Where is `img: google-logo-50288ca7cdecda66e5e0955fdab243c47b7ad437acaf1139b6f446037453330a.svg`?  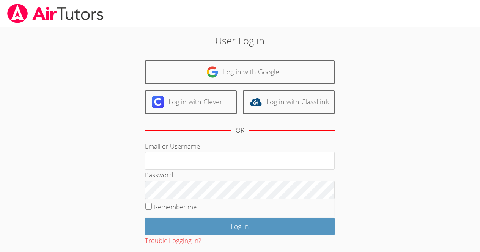
img: google-logo-50288ca7cdecda66e5e0955fdab243c47b7ad437acaf1139b6f446037453330a.svg is located at coordinates (212, 72).